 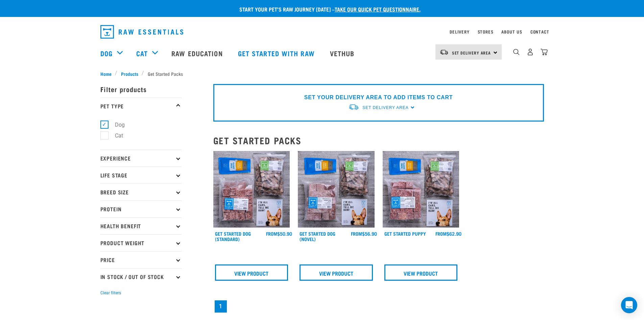 What do you see at coordinates (322, 32) in the screenshot?
I see `nav: dropdown navigation` at bounding box center [322, 32].